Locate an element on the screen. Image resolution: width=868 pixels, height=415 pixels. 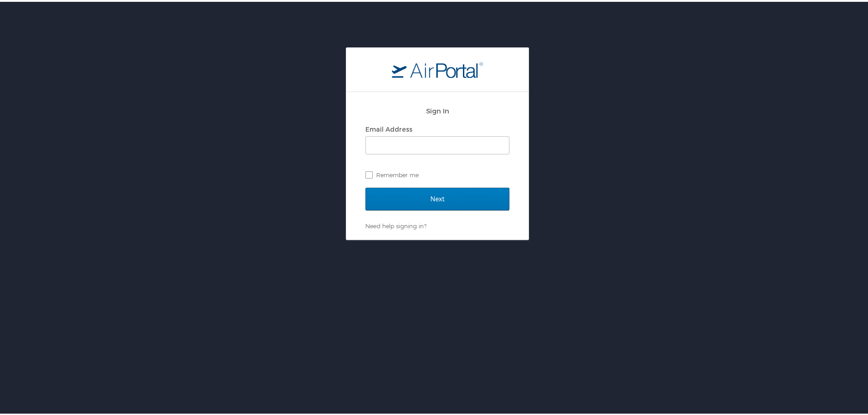
label: Email Address is located at coordinates (388, 127).